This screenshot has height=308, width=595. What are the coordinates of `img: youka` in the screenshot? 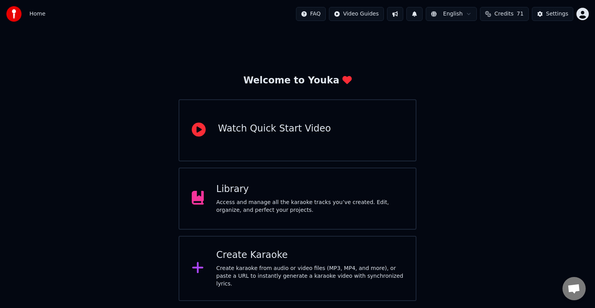 It's located at (14, 14).